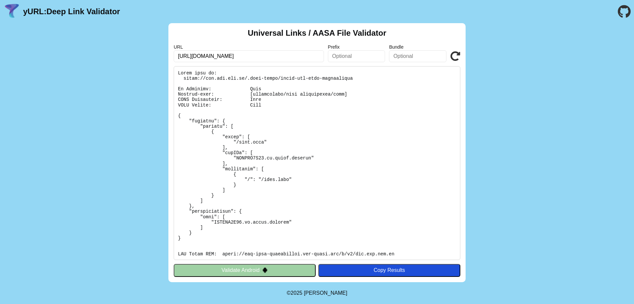 The height and width of the screenshot is (304, 634). What do you see at coordinates (12, 12) in the screenshot?
I see `img: yURL Logo` at bounding box center [12, 12].